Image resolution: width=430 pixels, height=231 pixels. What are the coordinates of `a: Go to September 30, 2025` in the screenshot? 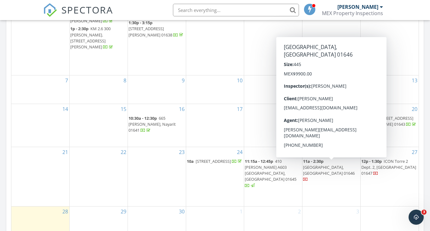 It's located at (182, 212).